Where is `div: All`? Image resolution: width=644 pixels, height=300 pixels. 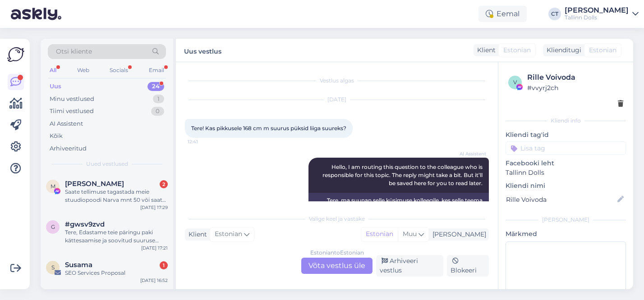
div: All is located at coordinates (52, 70).